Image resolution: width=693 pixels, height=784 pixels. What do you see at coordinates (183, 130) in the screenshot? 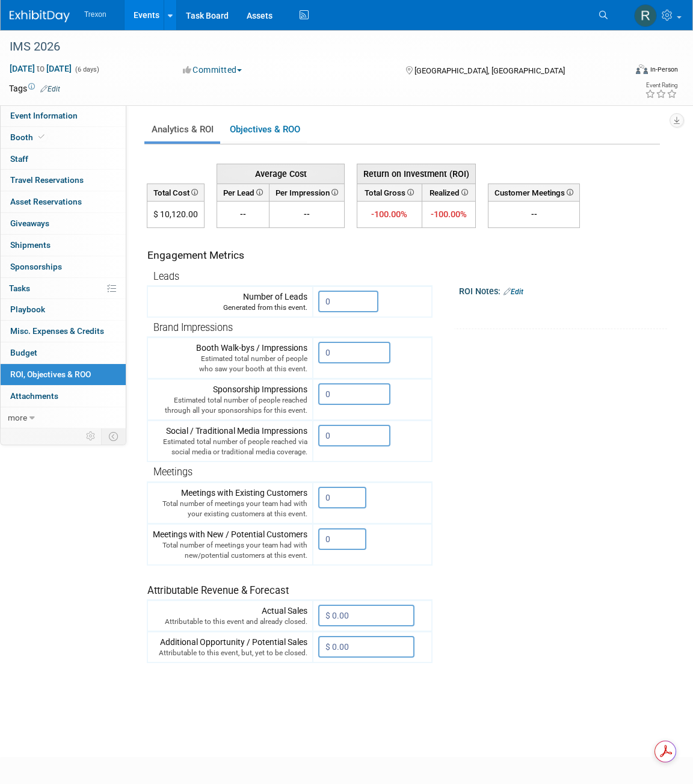
I see `a: Analytics & ROI` at bounding box center [183, 130].